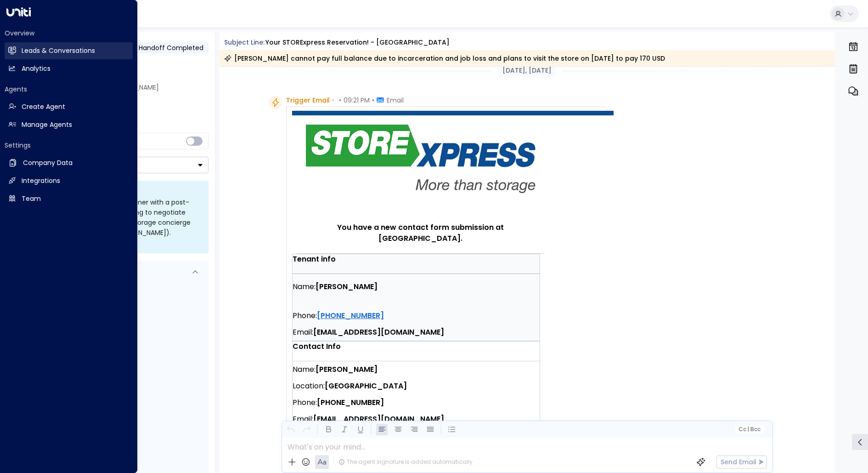 Image resolution: width=868 pixels, height=473 pixels. Describe the element at coordinates (31, 199) in the screenshot. I see `h2: Team` at that location.